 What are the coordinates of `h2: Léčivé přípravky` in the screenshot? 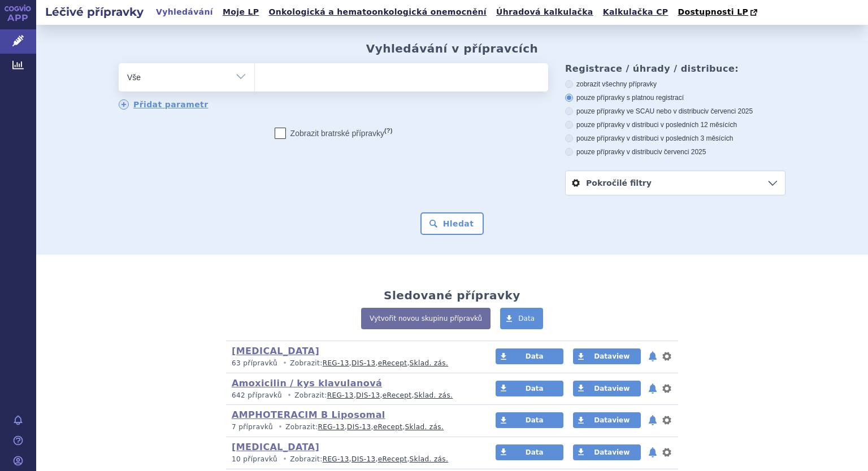 It's located at (94, 12).